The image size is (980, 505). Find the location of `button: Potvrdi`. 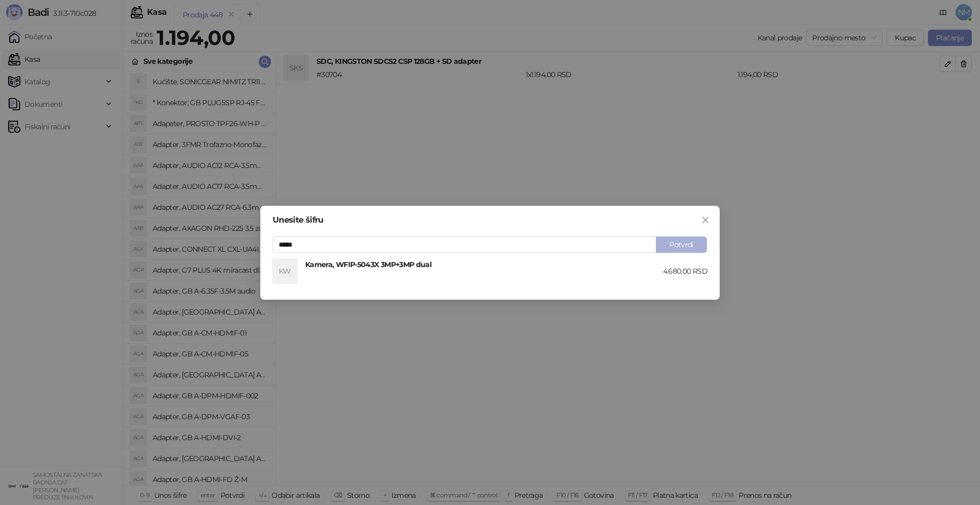

button: Potvrdi is located at coordinates (682, 245).